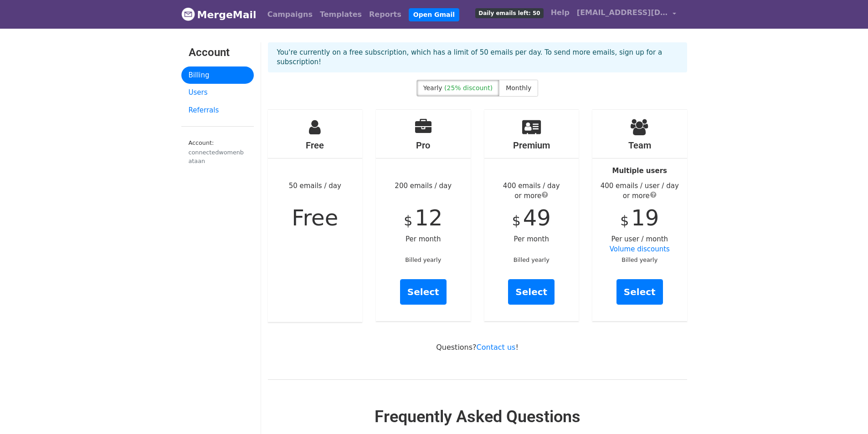  Describe the element at coordinates (496, 347) in the screenshot. I see `a: Contact us` at that location.